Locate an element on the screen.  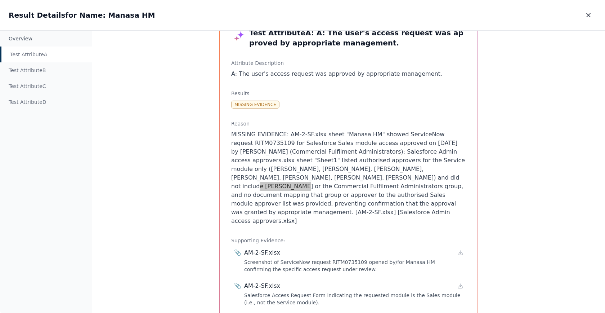
div: Missing Evidence is located at coordinates (255, 104).